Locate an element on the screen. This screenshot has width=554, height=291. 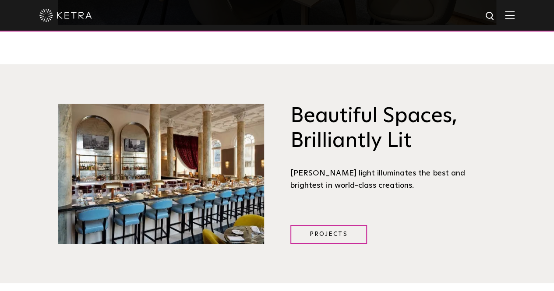
img: Hamburger%20Nav.svg is located at coordinates (510, 15).